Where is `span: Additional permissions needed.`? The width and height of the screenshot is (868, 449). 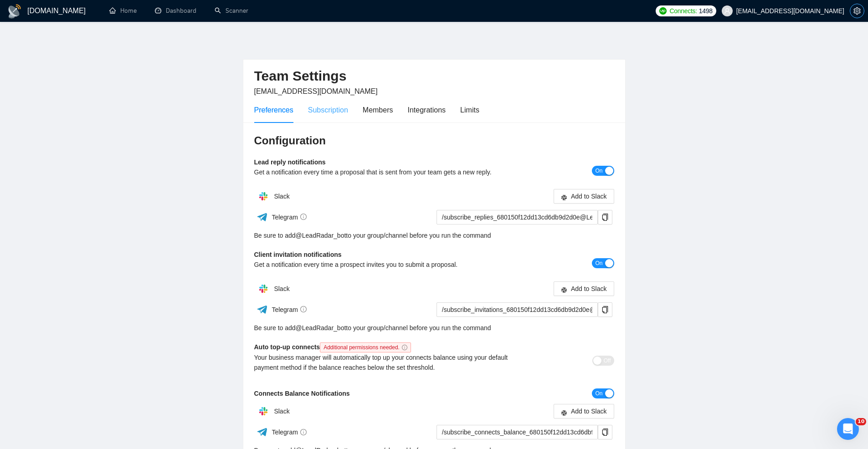
span: Additional permissions needed. is located at coordinates (365, 347).